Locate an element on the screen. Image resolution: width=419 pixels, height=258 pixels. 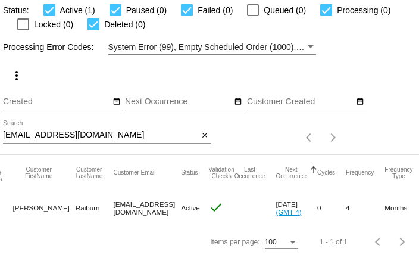
mat-cell: 0 is located at coordinates (332, 208).